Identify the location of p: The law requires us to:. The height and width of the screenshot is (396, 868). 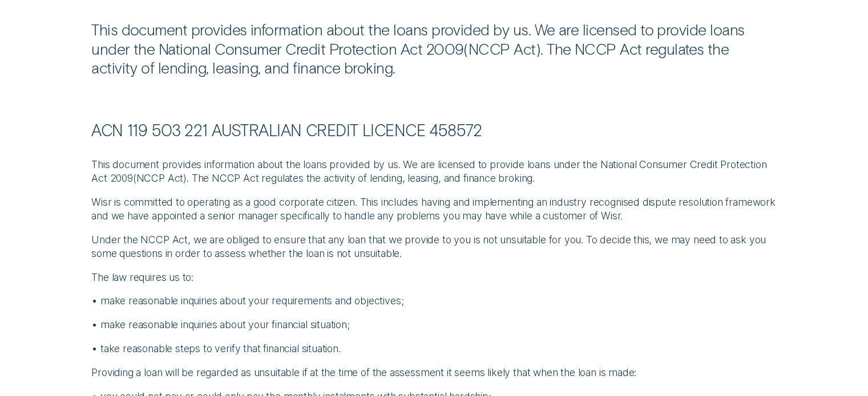
(433, 278).